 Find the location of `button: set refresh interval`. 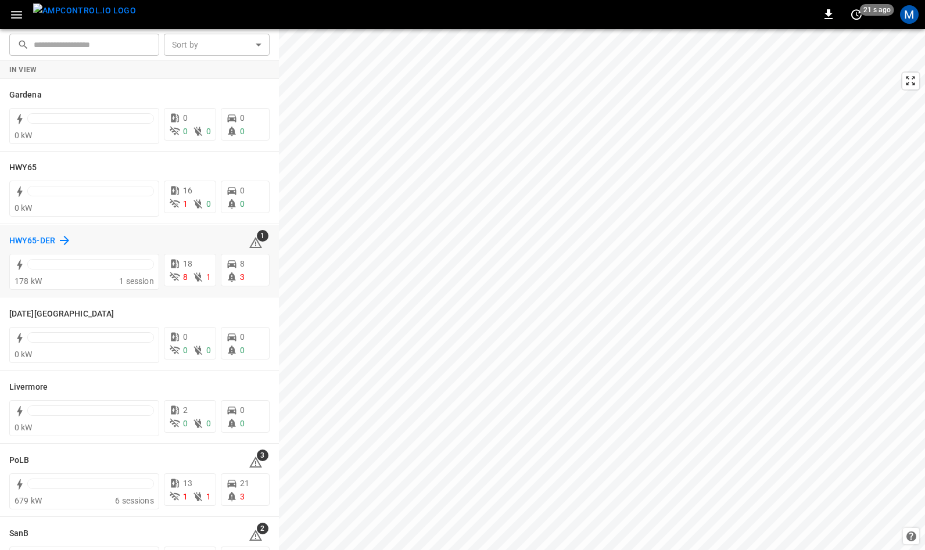

button: set refresh interval is located at coordinates (856, 15).